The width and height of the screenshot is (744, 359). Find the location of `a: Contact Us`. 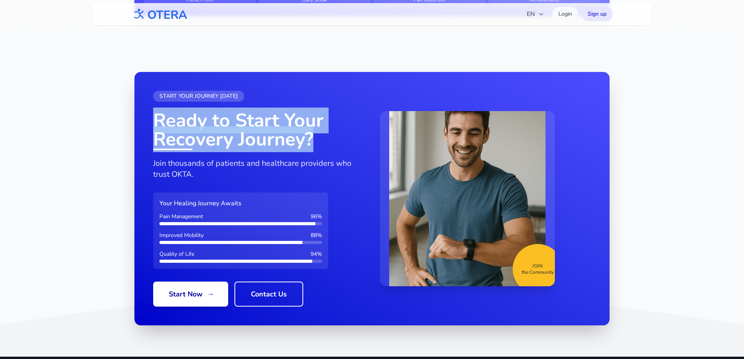

a: Contact Us is located at coordinates (269, 294).